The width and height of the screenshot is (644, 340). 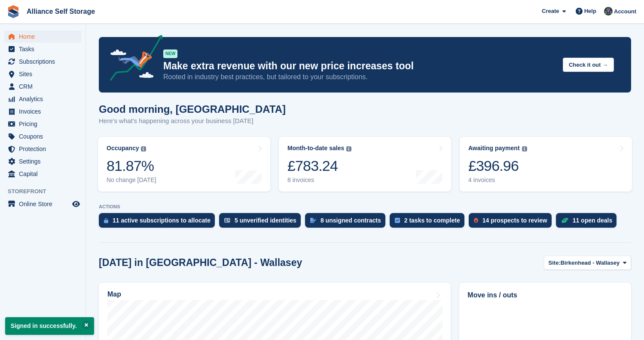 What do you see at coordinates (45, 161) in the screenshot?
I see `span: Settings` at bounding box center [45, 161].